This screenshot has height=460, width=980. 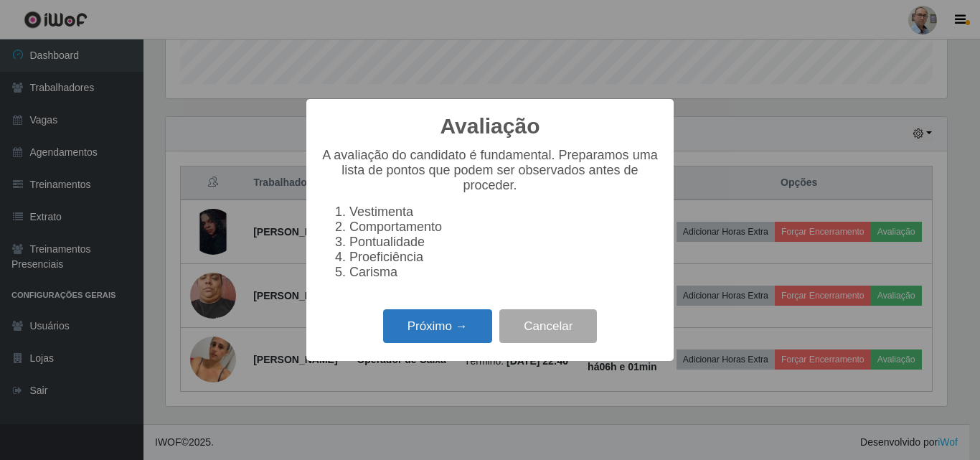 What do you see at coordinates (490, 127) in the screenshot?
I see `h2: Avaliação` at bounding box center [490, 127].